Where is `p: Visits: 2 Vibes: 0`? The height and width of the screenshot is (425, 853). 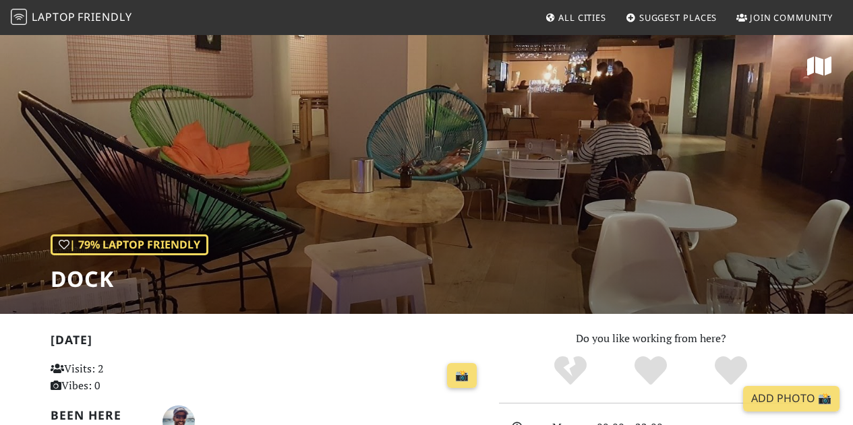
p: Visits: 2 Vibes: 0 is located at coordinates (117, 378).